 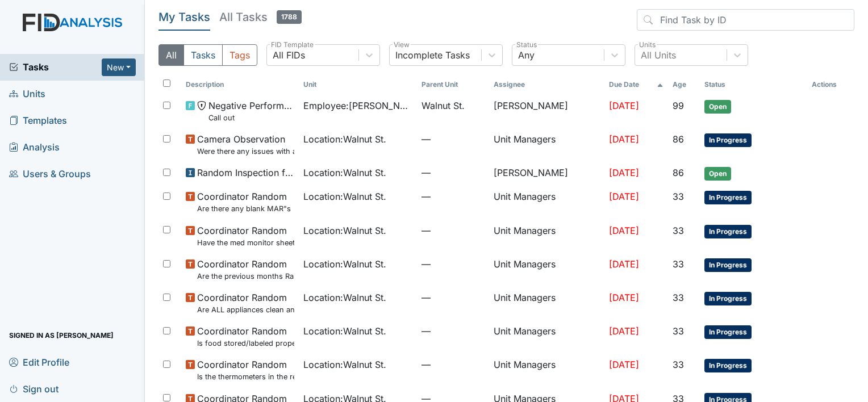 What do you see at coordinates (246, 242) in the screenshot?
I see `small: Have the med monitor sheets been filled out?` at bounding box center [246, 242].